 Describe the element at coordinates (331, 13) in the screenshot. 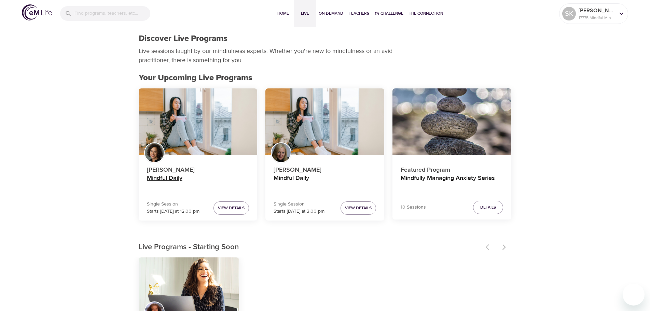

I see `span: On-Demand` at that location.